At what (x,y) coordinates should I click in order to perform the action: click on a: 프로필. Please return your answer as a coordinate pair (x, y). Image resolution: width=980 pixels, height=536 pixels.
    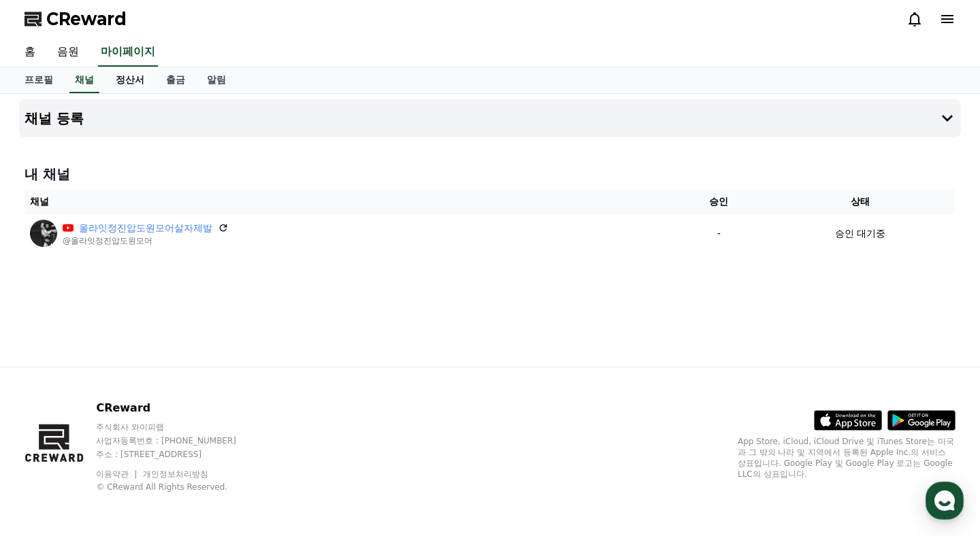
    Looking at the image, I should click on (39, 80).